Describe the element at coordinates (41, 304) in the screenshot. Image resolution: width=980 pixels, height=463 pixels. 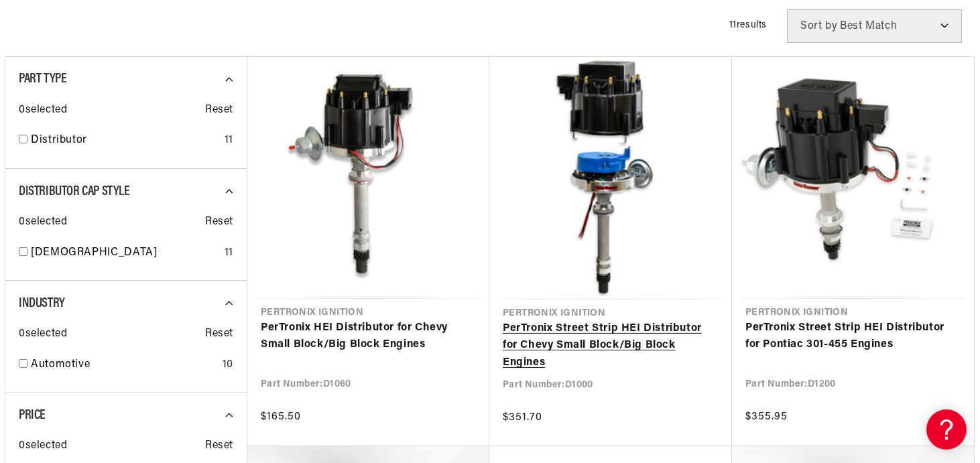
I see `span: Industry` at that location.